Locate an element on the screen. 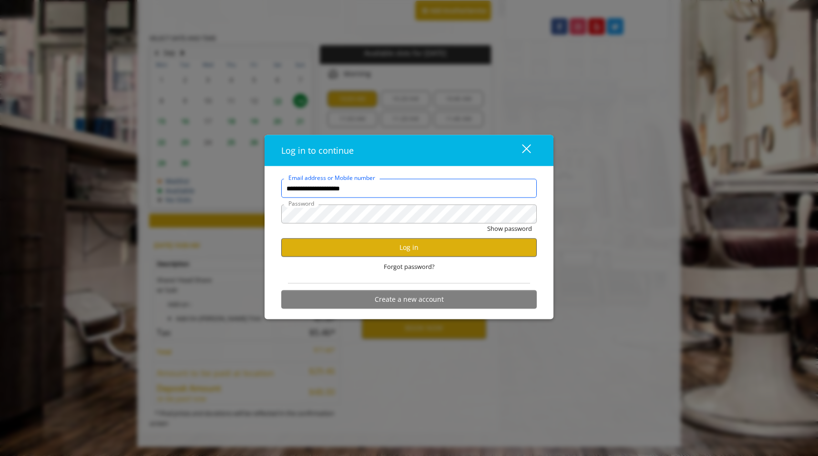 This screenshot has width=818, height=456. span: Log in to continue is located at coordinates (317, 151).